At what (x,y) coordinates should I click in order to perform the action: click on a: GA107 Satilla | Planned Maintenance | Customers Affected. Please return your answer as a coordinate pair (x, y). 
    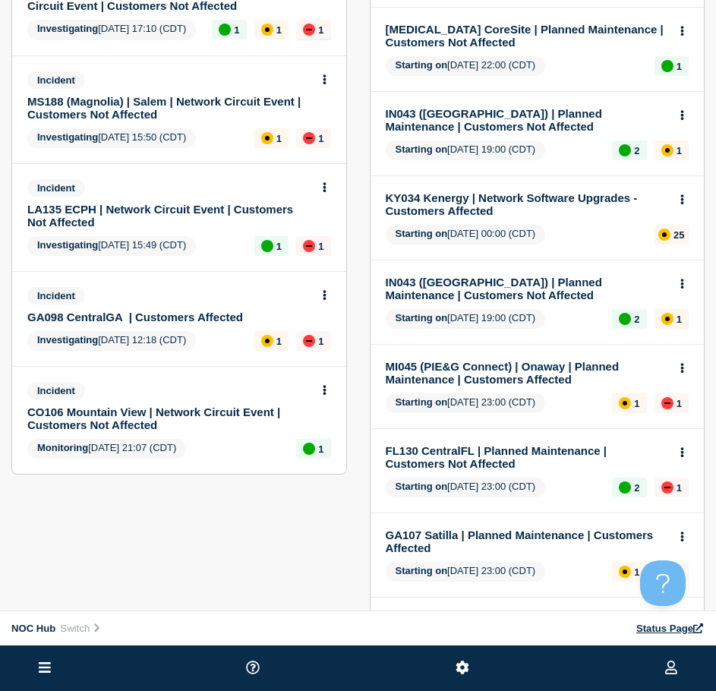
    Looking at the image, I should click on (527, 541).